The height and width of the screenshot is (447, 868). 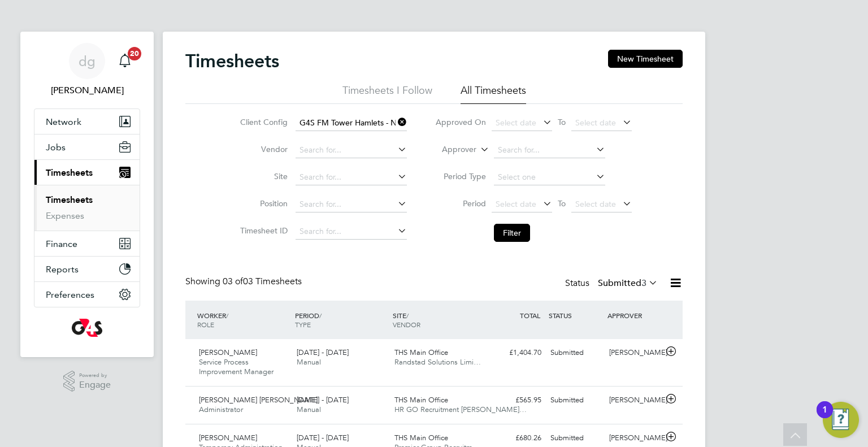 What do you see at coordinates (406, 324) in the screenshot?
I see `span: VENDOR` at bounding box center [406, 324].